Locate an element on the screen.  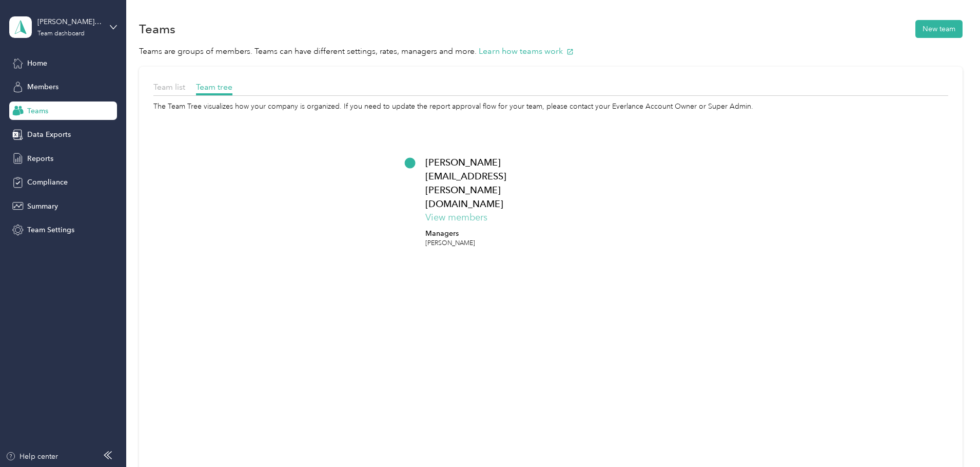
span: Members is located at coordinates (43, 86).